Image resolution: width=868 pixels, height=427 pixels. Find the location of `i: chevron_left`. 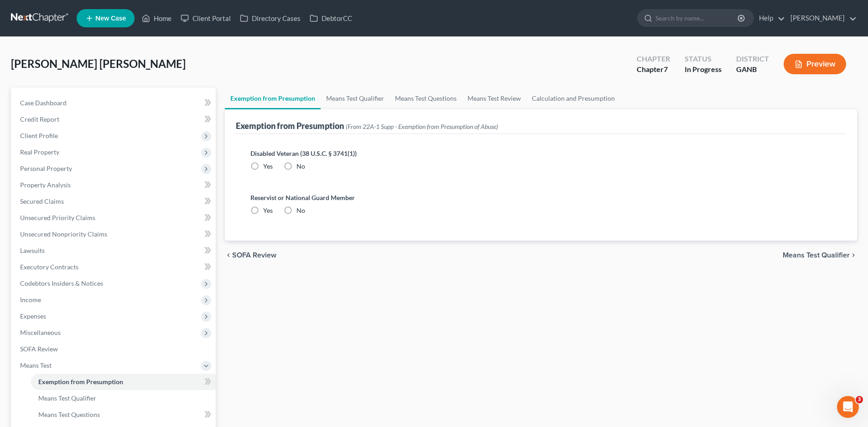

i: chevron_left is located at coordinates (229, 255).